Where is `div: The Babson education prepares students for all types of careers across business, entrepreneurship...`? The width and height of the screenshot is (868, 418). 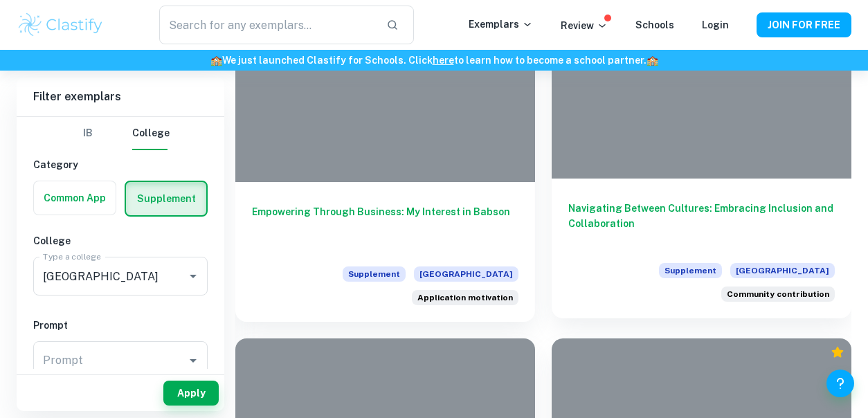
div: The Babson education prepares students for all types of careers across business, entrepreneurship... is located at coordinates (465, 298).